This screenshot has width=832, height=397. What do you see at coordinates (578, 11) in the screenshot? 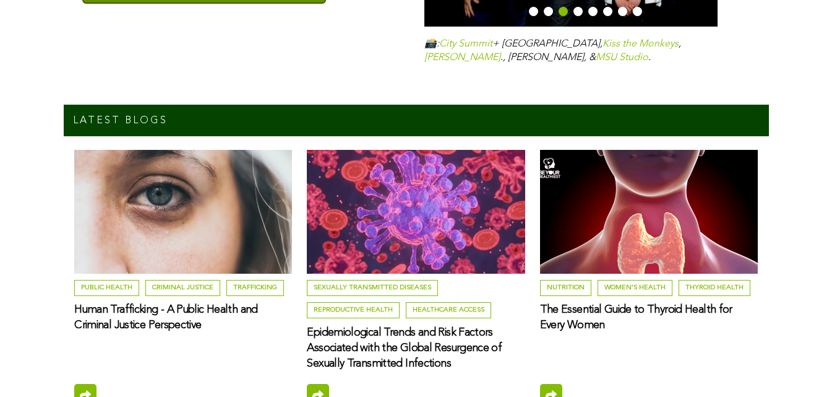
I see `button: 4 of 8` at bounding box center [578, 11].